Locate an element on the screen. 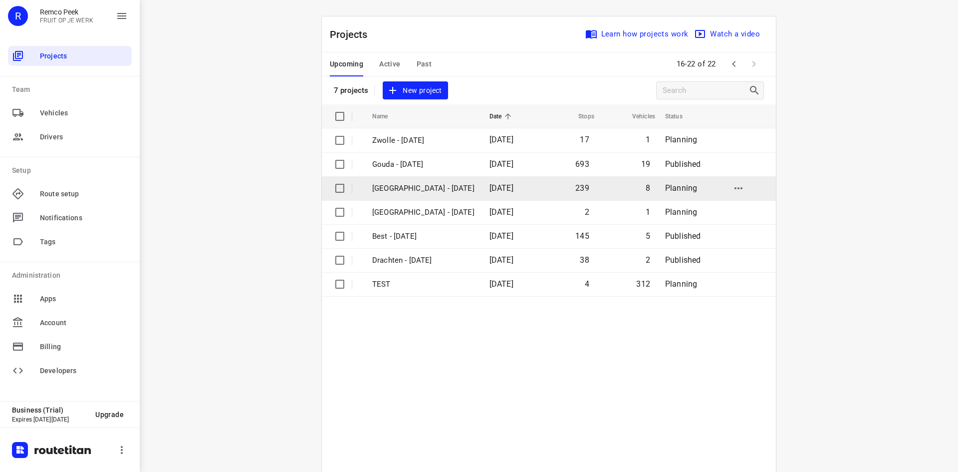 The height and width of the screenshot is (472, 958). span: Notifications is located at coordinates (84, 218).